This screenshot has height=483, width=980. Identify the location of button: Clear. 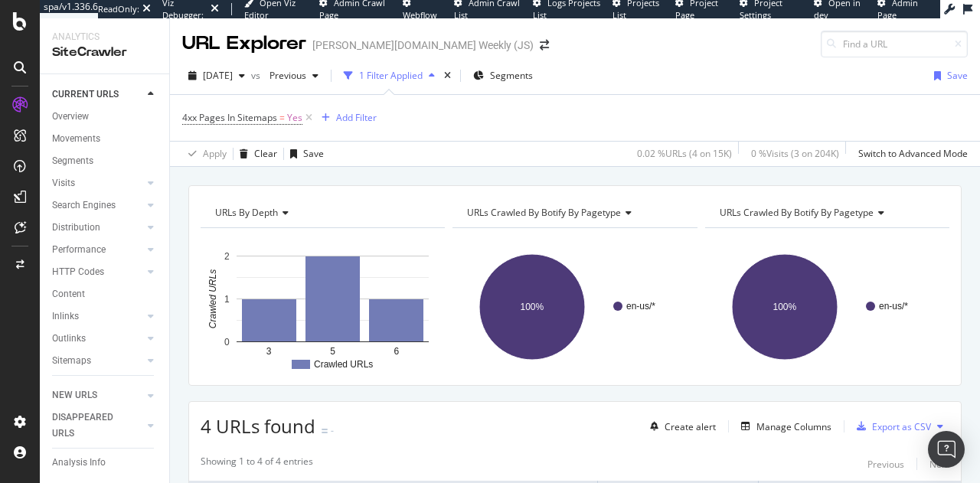
(255, 154).